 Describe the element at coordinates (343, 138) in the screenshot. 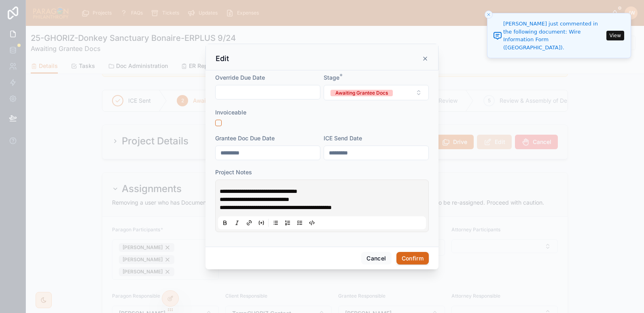

I see `span: ICE Send Date` at that location.